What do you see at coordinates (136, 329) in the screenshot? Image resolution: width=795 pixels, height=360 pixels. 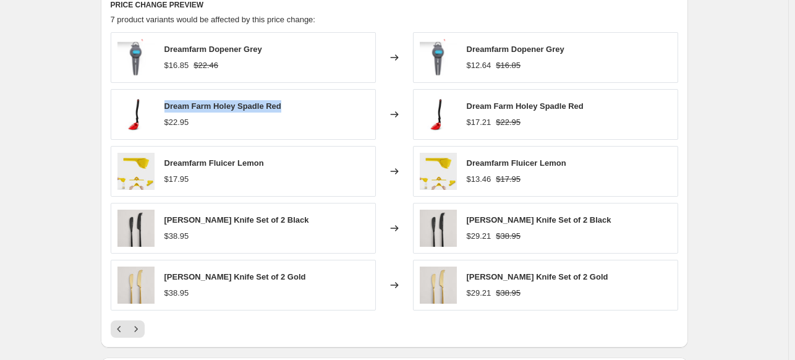 I see `button: Next` at bounding box center [136, 329].